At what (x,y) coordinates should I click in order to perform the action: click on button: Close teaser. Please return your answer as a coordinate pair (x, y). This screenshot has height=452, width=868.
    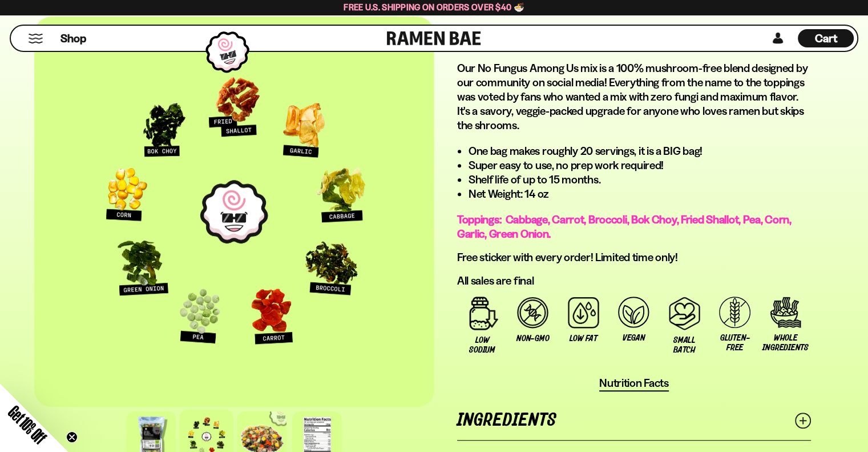
    Looking at the image, I should click on (72, 437).